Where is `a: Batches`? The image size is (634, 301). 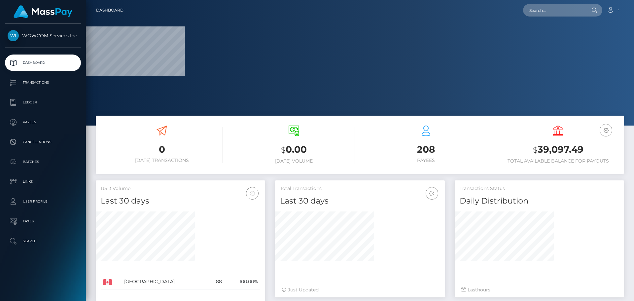
a: Batches is located at coordinates (43, 162).